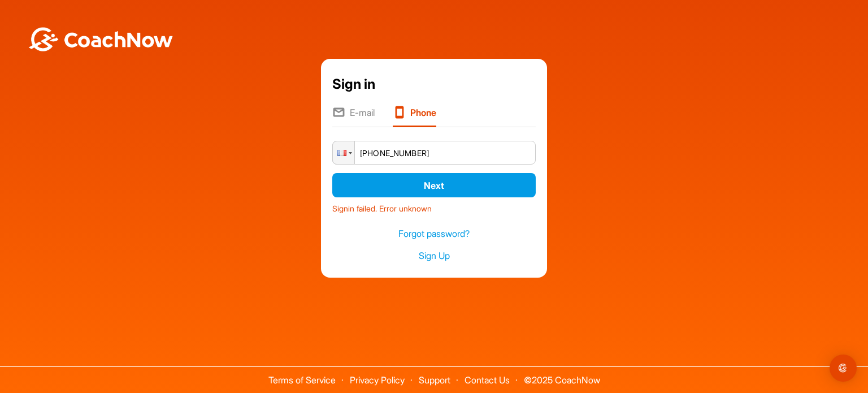  Describe the element at coordinates (434, 84) in the screenshot. I see `div: Sign in` at that location.